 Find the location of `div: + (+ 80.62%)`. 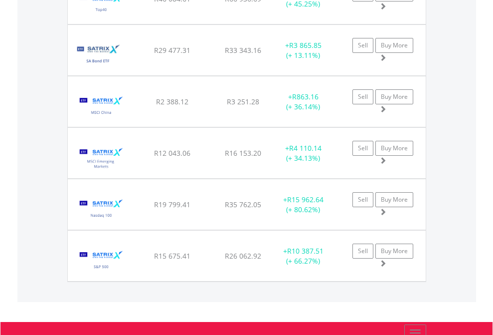

div: + (+ 80.62%) is located at coordinates (303, 204).